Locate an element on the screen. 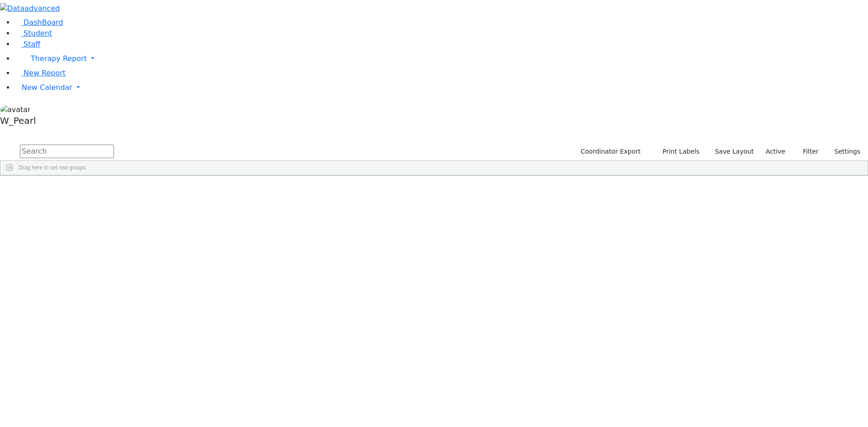 This screenshot has height=427, width=868. label: Active is located at coordinates (775, 152).